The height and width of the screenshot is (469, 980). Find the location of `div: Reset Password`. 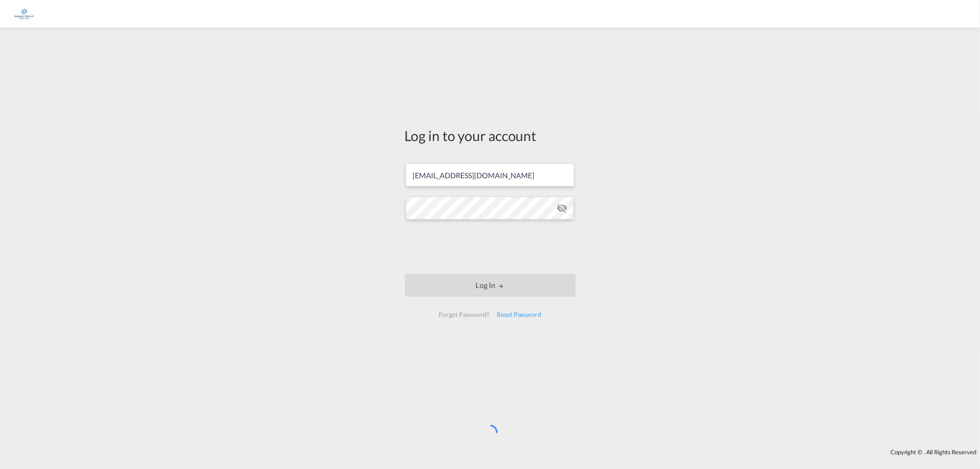

div: Reset Password is located at coordinates (519, 315).